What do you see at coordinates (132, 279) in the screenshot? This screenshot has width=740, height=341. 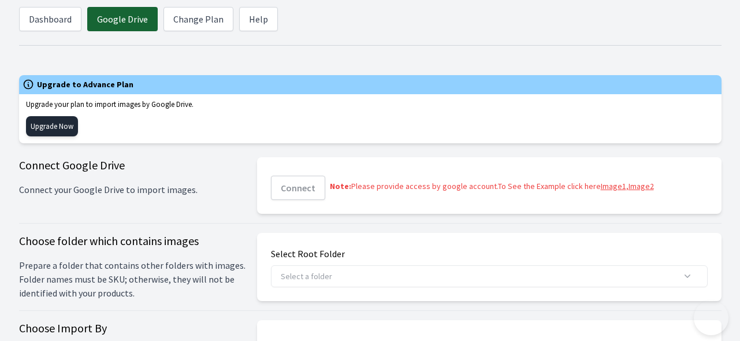 I see `span: Prepare a folder that contains other folders with images. Folder names must be SKU; otherwise, th...` at bounding box center [132, 279].